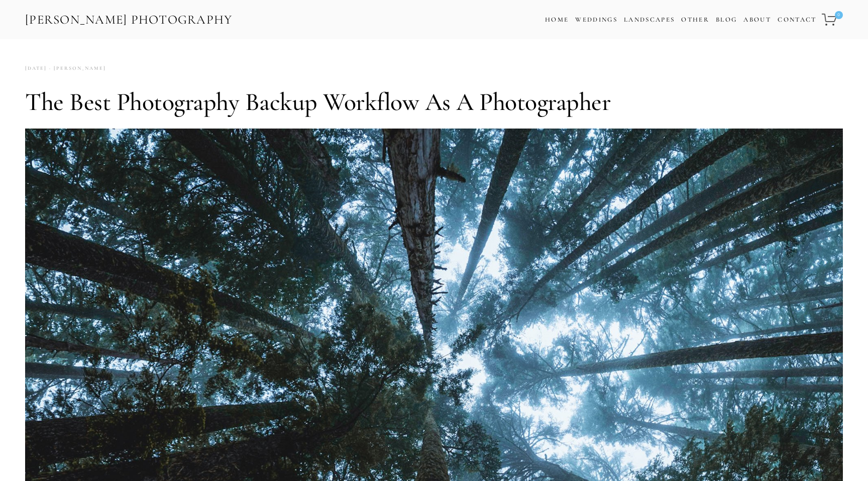 This screenshot has height=481, width=868. Describe the element at coordinates (757, 20) in the screenshot. I see `a: About` at that location.